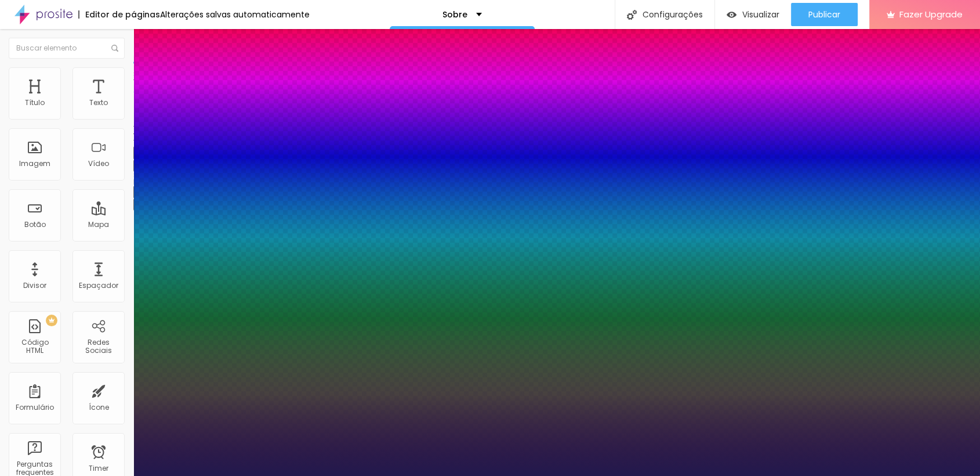 This screenshot has height=476, width=980. I want to click on div: Imagem, so click(35, 164).